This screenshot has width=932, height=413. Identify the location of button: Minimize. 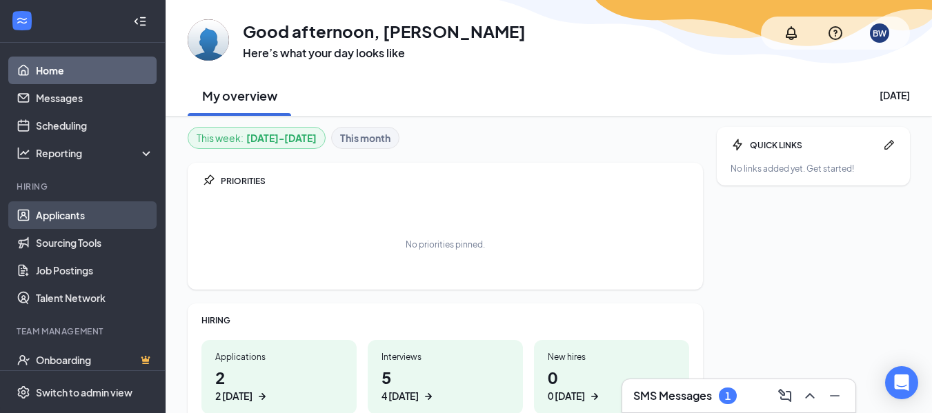
(834, 396).